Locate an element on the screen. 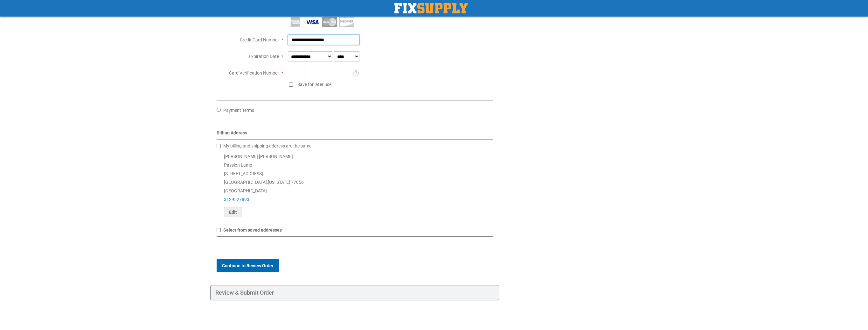 The width and height of the screenshot is (868, 330). button: Continue to Review Order is located at coordinates (248, 266).